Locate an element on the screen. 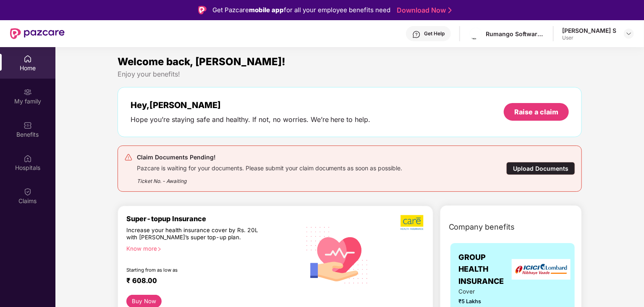 This screenshot has width=644, height=307. span: ₹5 Lakhs is located at coordinates (487, 302).